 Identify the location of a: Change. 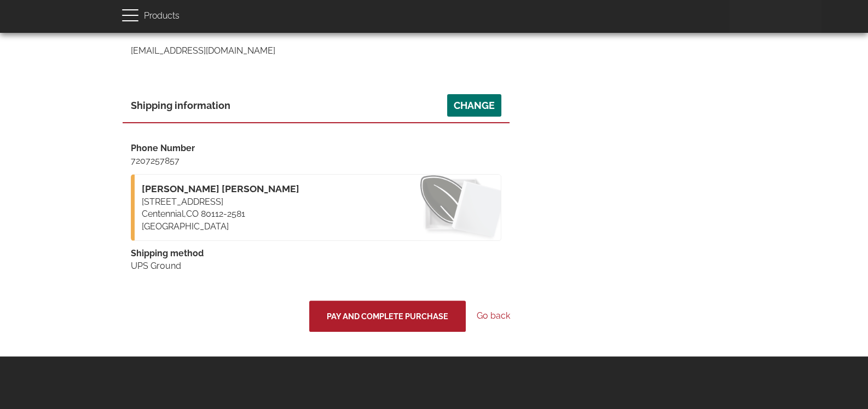
(474, 105).